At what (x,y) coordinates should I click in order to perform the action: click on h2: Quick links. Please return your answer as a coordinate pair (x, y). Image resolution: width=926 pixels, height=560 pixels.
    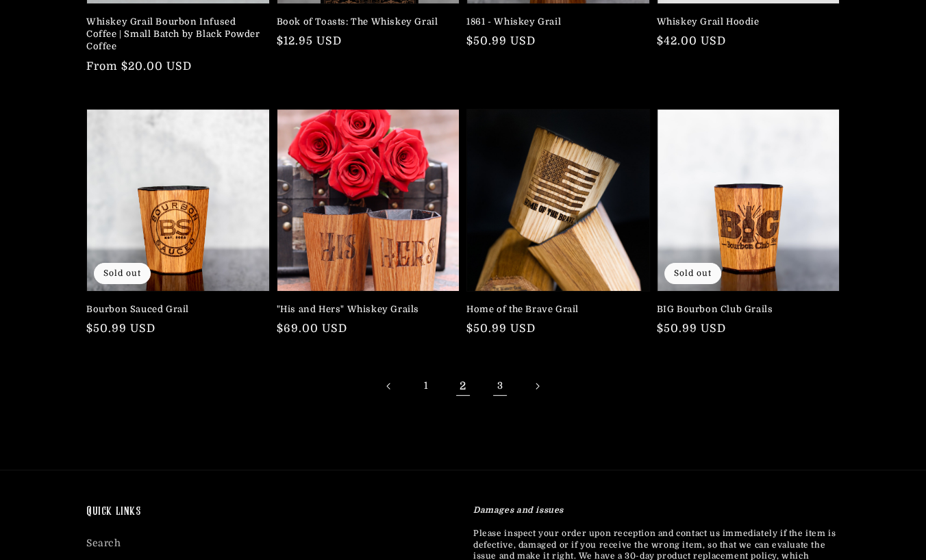
    Looking at the image, I should click on (269, 512).